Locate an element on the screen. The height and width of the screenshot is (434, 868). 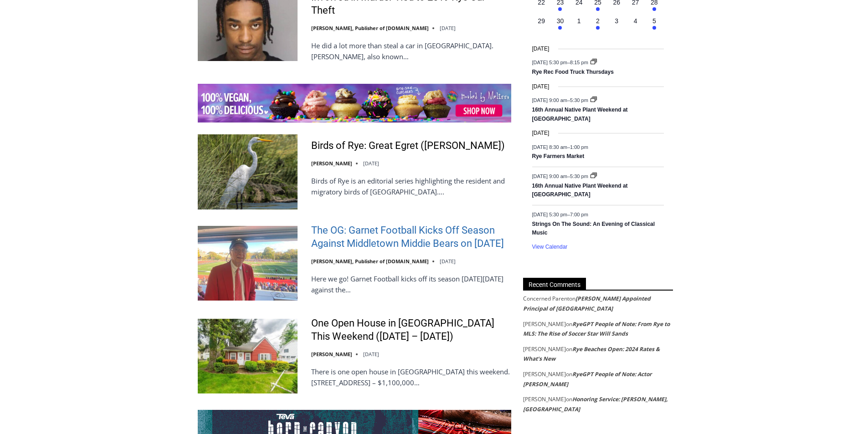
button: 2 Has events is located at coordinates (597, 26).